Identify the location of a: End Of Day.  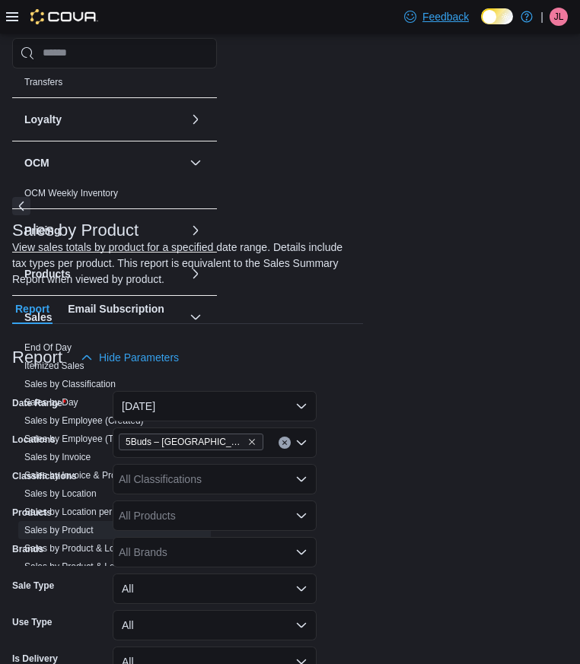
(48, 348).